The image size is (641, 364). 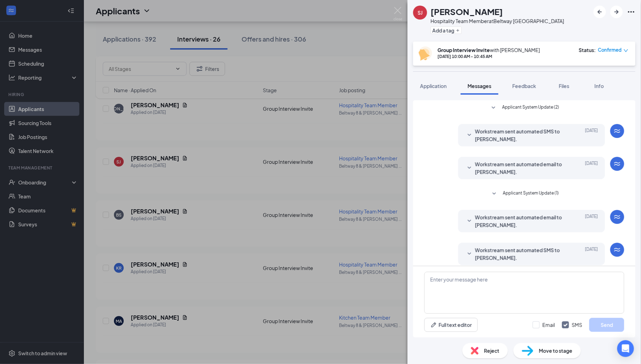 I want to click on span: Feedback, so click(x=524, y=86).